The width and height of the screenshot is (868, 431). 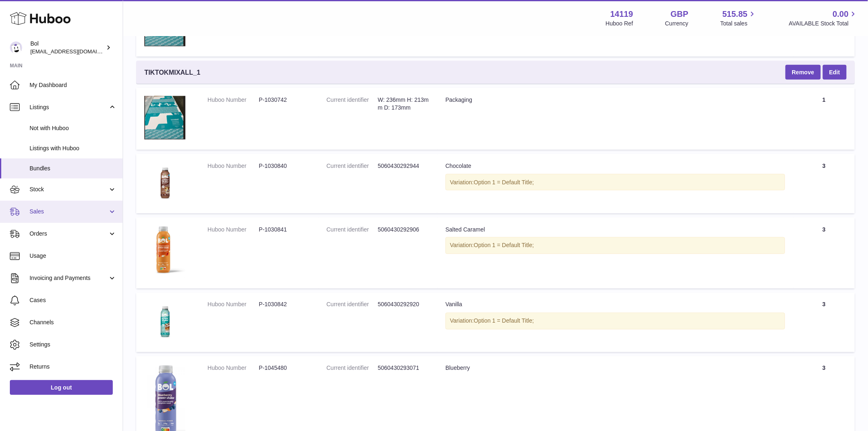 What do you see at coordinates (68, 211) in the screenshot?
I see `span: Sales` at bounding box center [68, 211].